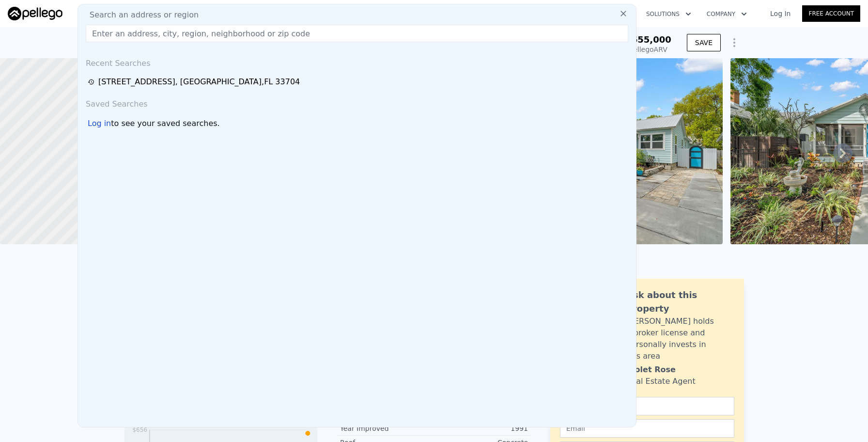 The height and width of the screenshot is (442, 868). Describe the element at coordinates (703, 42) in the screenshot. I see `button: SAVE` at that location.